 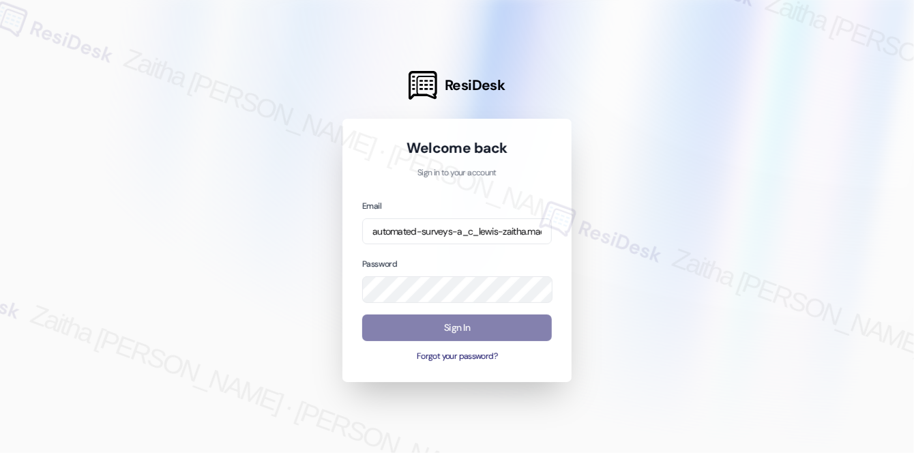 I want to click on button: Sign In, so click(x=457, y=327).